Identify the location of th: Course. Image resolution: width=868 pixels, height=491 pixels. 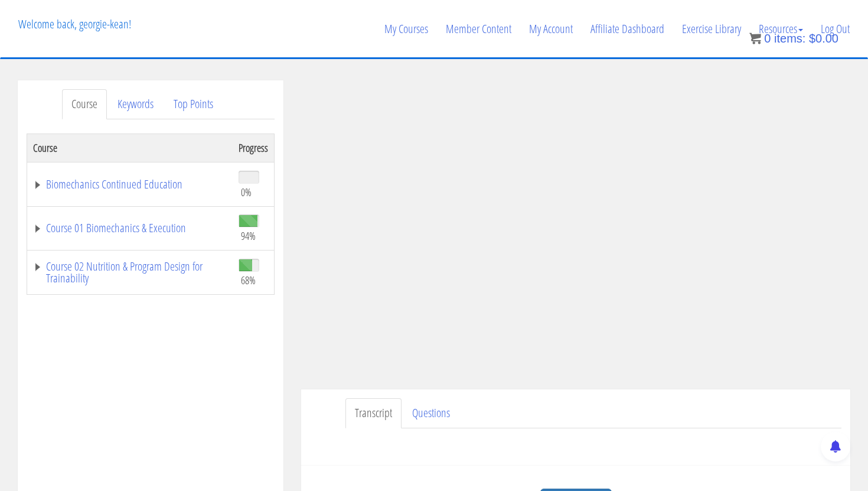
(130, 148).